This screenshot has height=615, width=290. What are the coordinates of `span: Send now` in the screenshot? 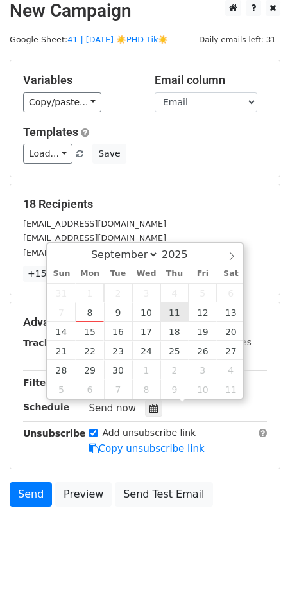 It's located at (113, 408).